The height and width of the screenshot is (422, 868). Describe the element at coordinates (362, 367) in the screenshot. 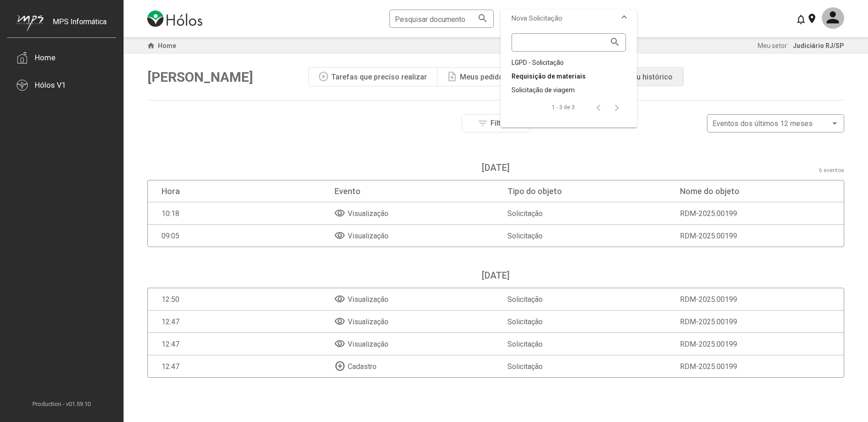

I see `span: Cadastro` at that location.